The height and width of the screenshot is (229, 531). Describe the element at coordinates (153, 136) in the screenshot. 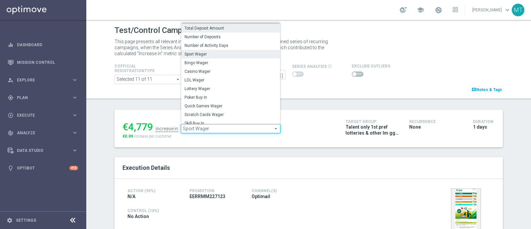

I see `span: increase per customer` at that location.